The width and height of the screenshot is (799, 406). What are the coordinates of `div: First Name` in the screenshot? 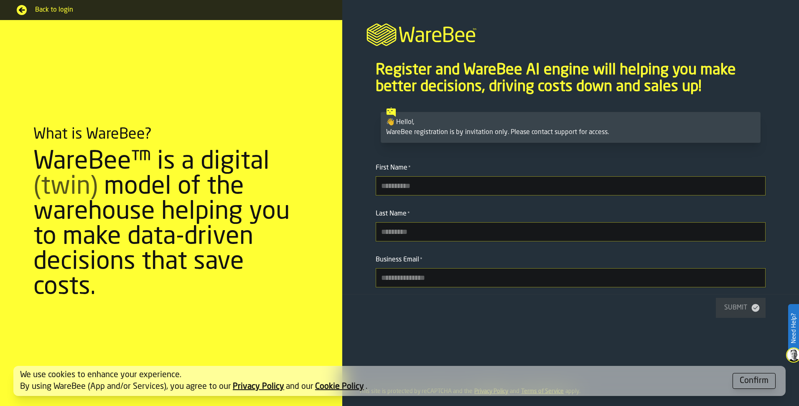 It's located at (571, 168).